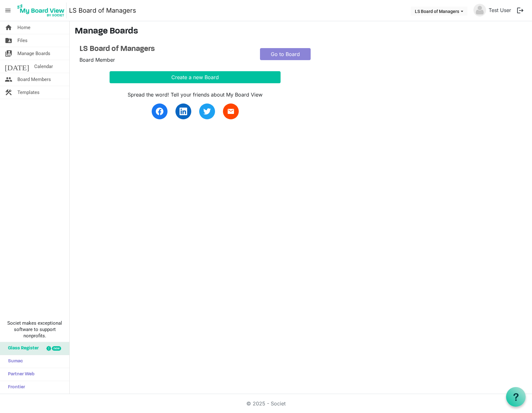 This screenshot has width=532, height=413. I want to click on img: twitter.svg, so click(207, 111).